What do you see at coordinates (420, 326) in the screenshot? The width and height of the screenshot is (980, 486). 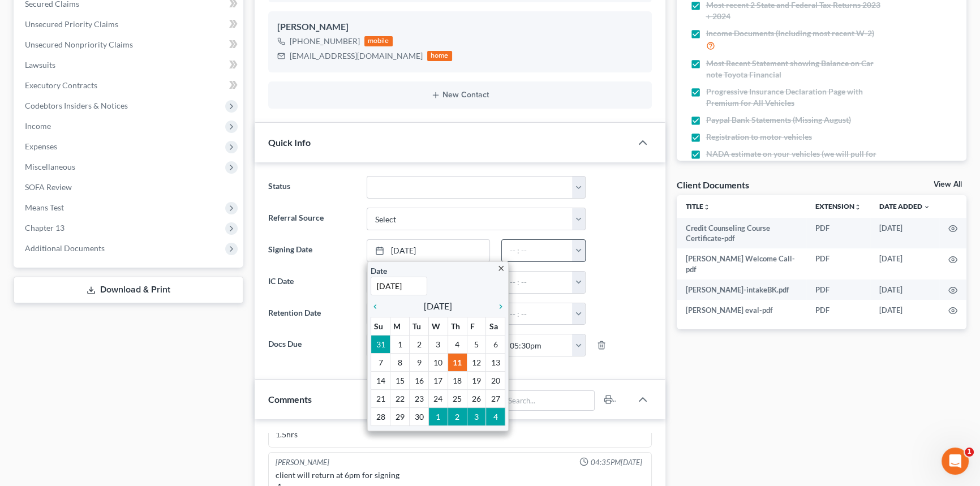 I see `th: Tu` at bounding box center [420, 326].